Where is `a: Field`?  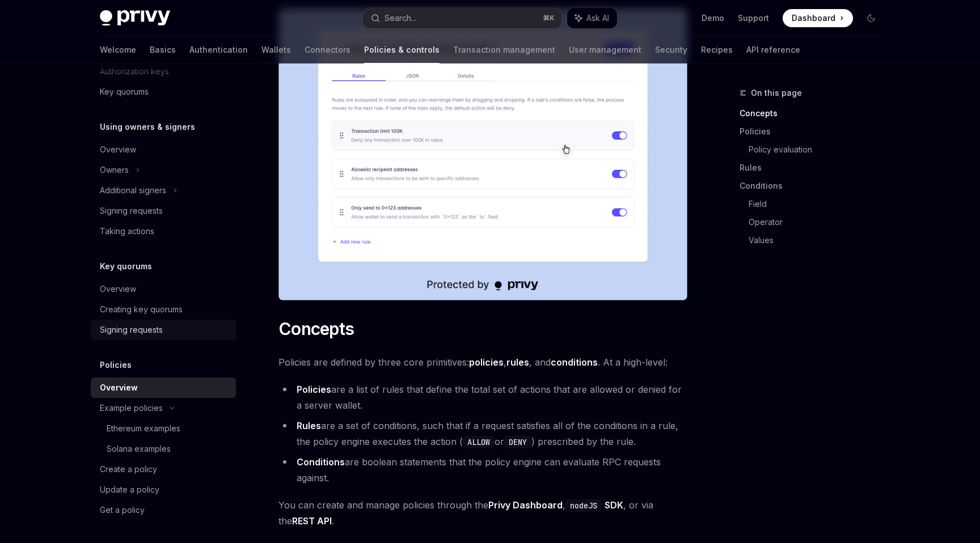
a: Field is located at coordinates (819, 204).